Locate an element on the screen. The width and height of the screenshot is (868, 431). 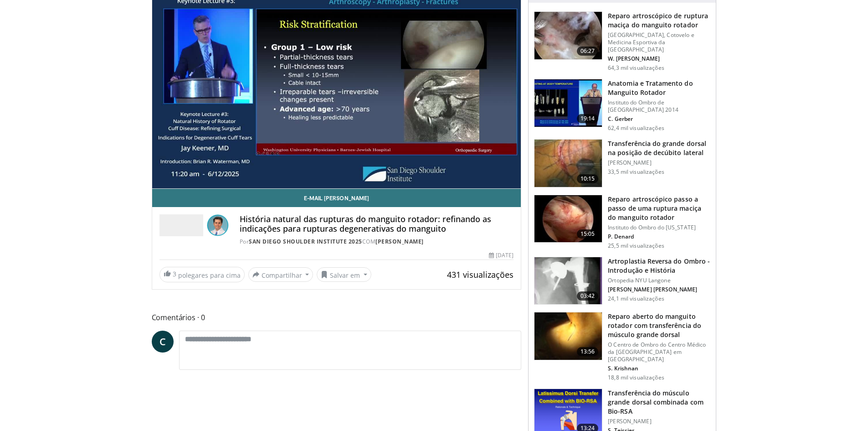
font: 15:05 is located at coordinates (587, 234).